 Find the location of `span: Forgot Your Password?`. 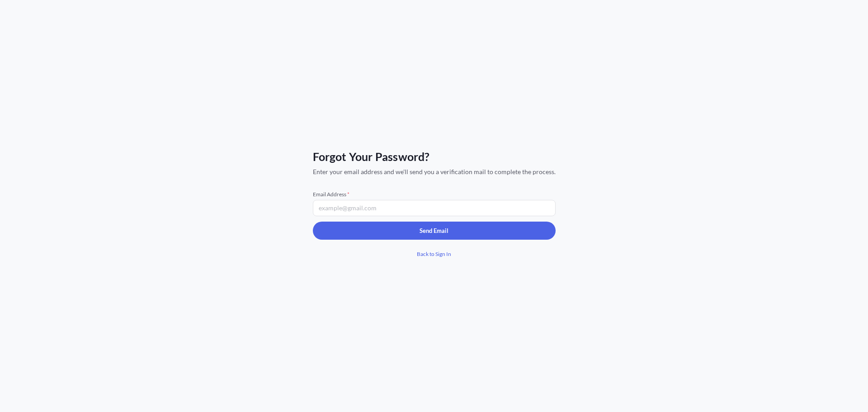

span: Forgot Your Password? is located at coordinates (434, 157).